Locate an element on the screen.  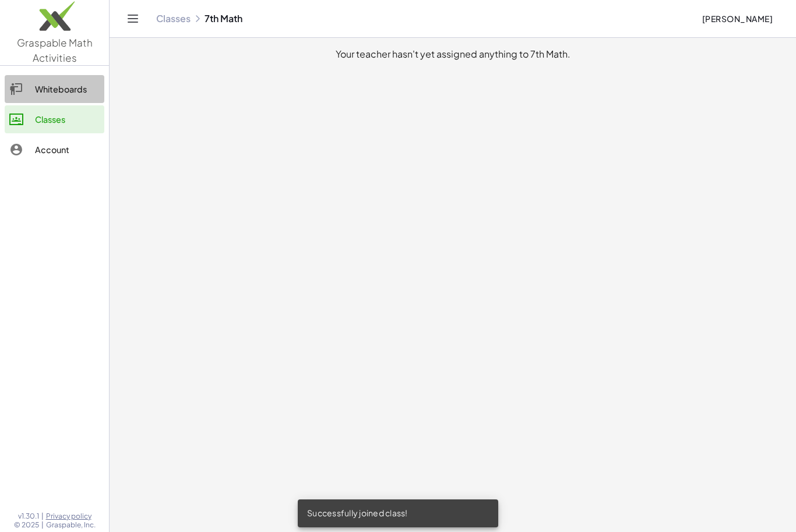
span: Graspable, Inc. is located at coordinates (71, 525).